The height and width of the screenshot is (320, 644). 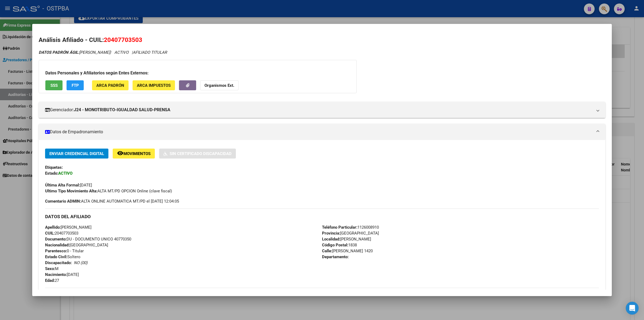 What do you see at coordinates (198, 154) in the screenshot?
I see `button: Sin Certificado Discapacidad` at bounding box center [198, 154].